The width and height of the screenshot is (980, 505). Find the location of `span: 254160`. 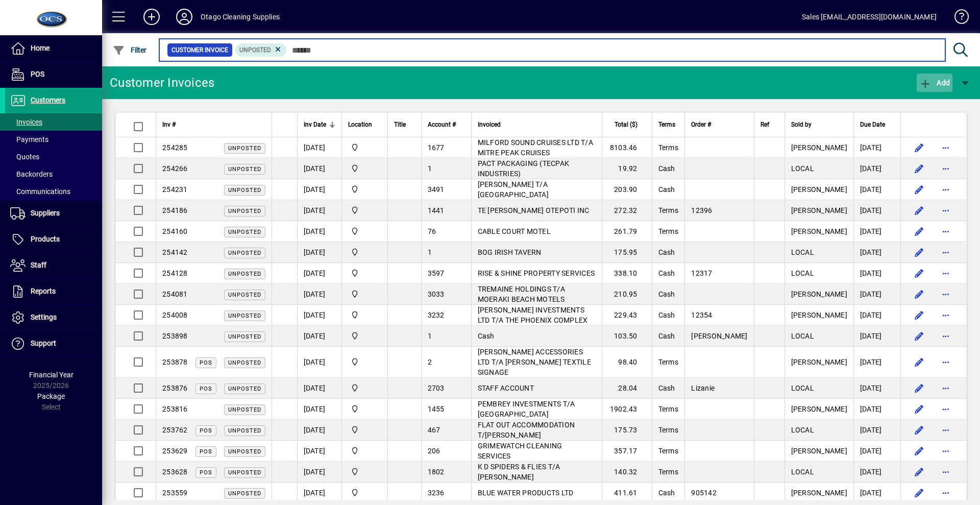

span: 254160 is located at coordinates (175, 232).